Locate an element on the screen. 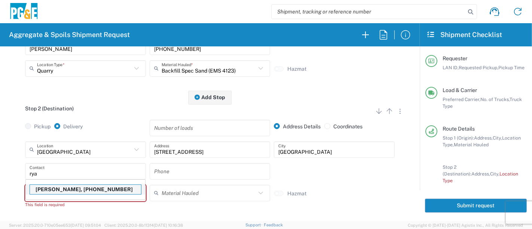  span: No. of Trucks, is located at coordinates (495, 99).